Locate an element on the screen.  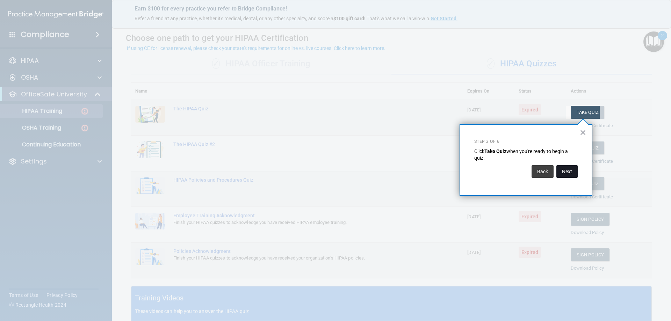
button: Next is located at coordinates (567, 172).